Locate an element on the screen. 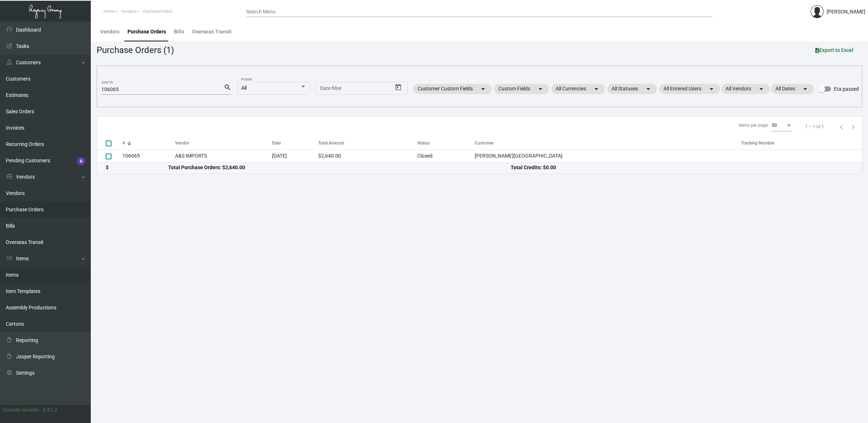  span: PurchaseOrders is located at coordinates (158, 11).